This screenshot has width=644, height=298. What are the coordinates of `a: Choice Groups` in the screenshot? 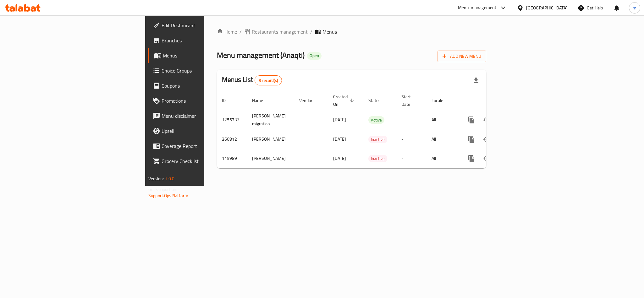 It's located at (200, 71).